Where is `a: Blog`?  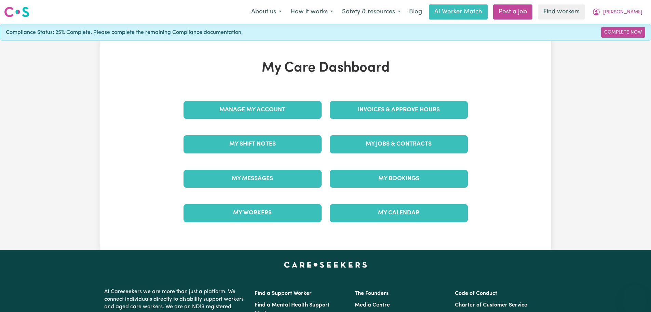
a: Blog is located at coordinates (416, 12).